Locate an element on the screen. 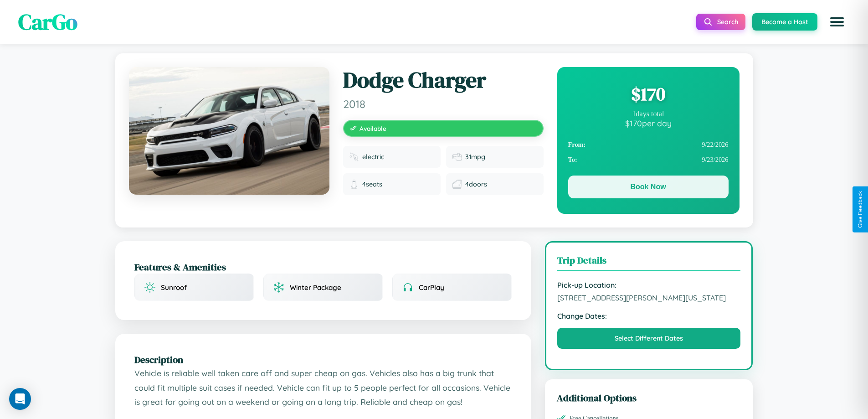 The height and width of the screenshot is (419, 868). div: Give Feedback is located at coordinates (860, 210).